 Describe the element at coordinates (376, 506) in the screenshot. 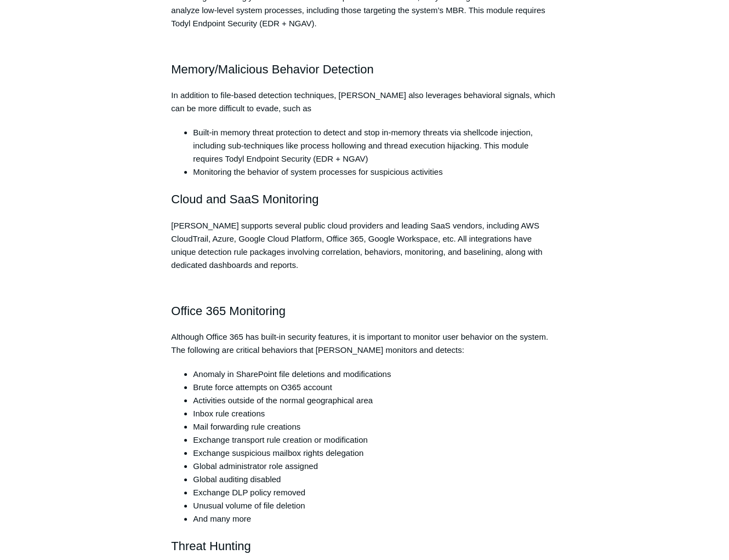

I see `li: Unusual volume of file deletion` at that location.